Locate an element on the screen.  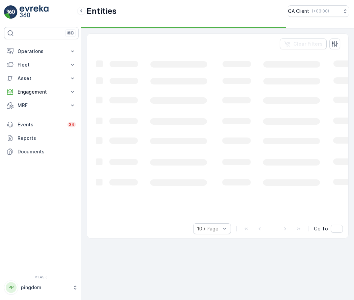
button: MRF is located at coordinates (41, 105).